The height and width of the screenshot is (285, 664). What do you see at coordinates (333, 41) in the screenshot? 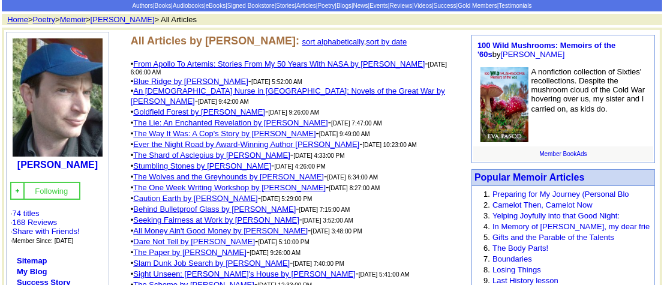
I see `a: sort alphabetically` at bounding box center [333, 41].